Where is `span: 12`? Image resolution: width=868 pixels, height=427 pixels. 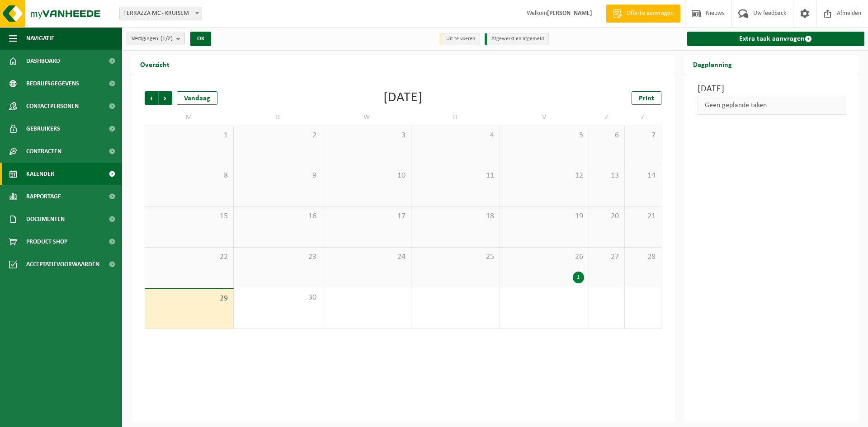 span: 12 is located at coordinates (544, 176).